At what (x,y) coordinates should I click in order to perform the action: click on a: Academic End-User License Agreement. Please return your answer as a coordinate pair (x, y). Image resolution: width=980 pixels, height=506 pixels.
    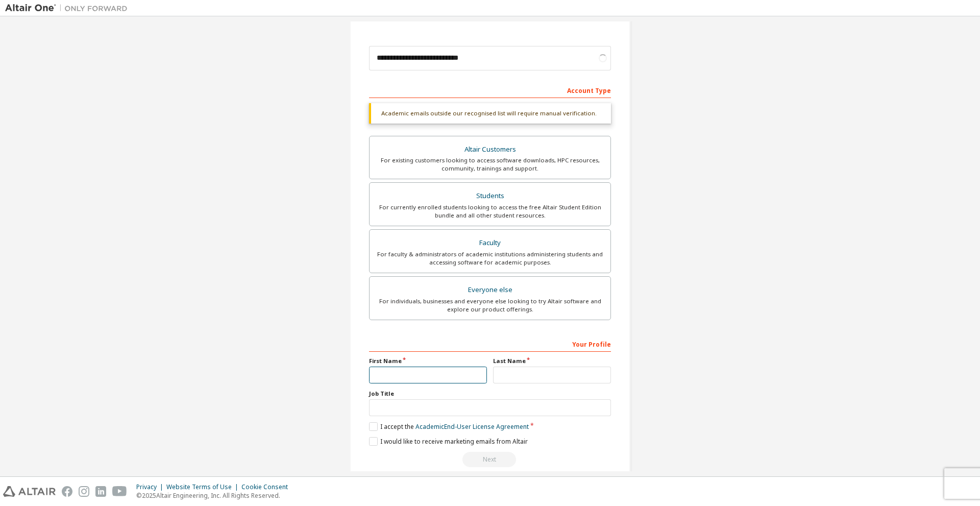
    Looking at the image, I should click on (472, 426).